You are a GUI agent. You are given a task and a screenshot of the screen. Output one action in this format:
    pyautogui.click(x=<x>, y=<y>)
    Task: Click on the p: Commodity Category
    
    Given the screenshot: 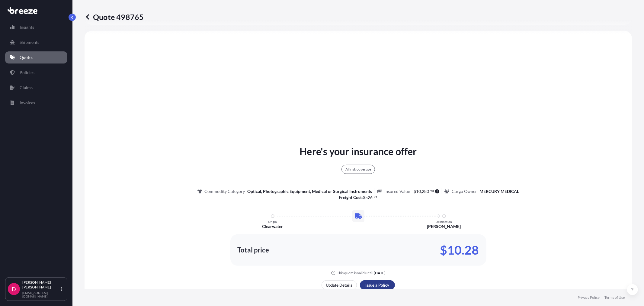 What is the action you would take?
    pyautogui.click(x=225, y=192)
    